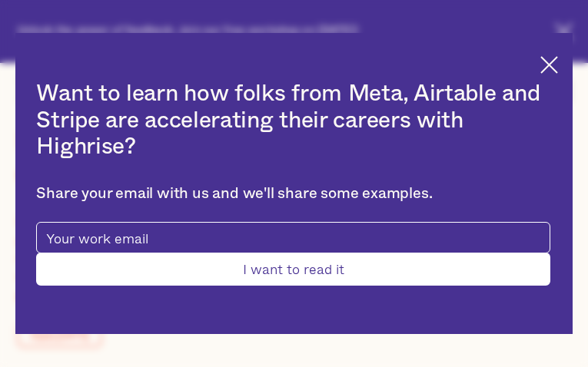 Image resolution: width=588 pixels, height=367 pixels. What do you see at coordinates (293, 253) in the screenshot?
I see `form: pop-up-modal-form` at bounding box center [293, 253].